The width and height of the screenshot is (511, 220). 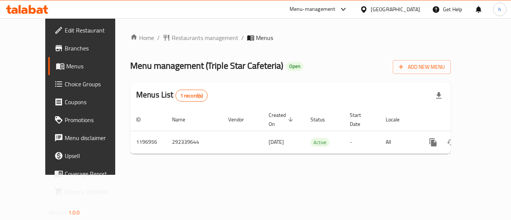 I want to click on a: Promotions, so click(x=89, y=120).